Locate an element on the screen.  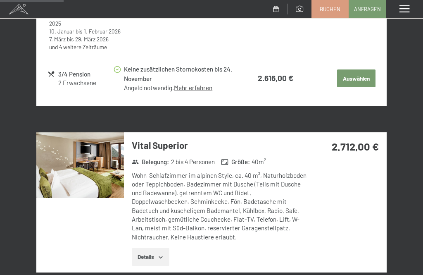
span: 40 m² is located at coordinates (259, 162).